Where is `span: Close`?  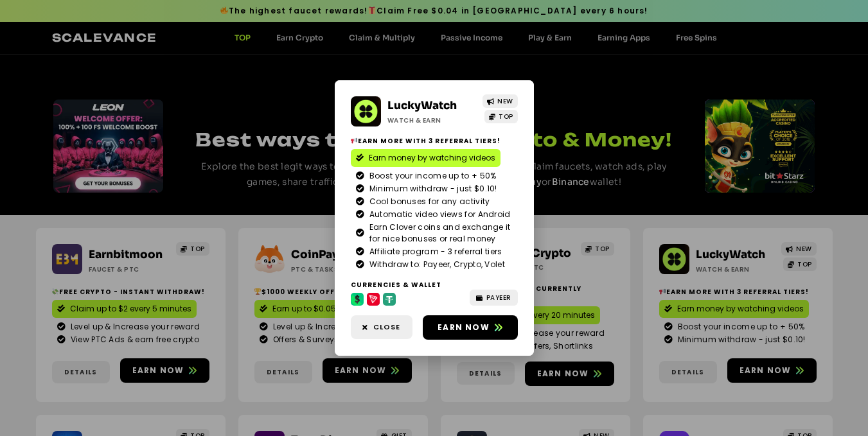 span: Close is located at coordinates (387, 327).